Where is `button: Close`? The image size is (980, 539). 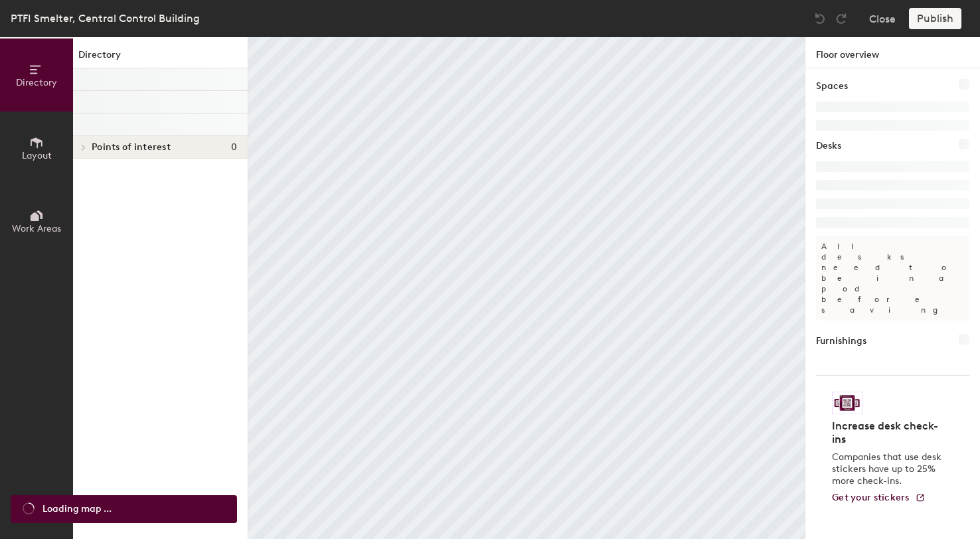 button: Close is located at coordinates (883, 18).